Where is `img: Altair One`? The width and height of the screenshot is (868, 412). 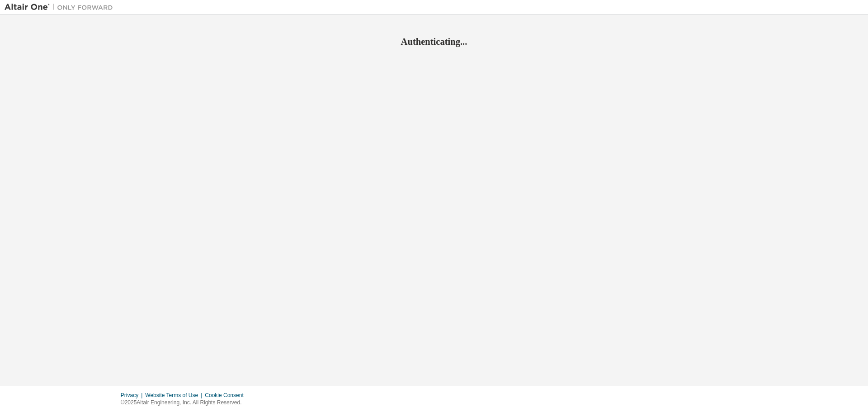 img: Altair One is located at coordinates (61, 7).